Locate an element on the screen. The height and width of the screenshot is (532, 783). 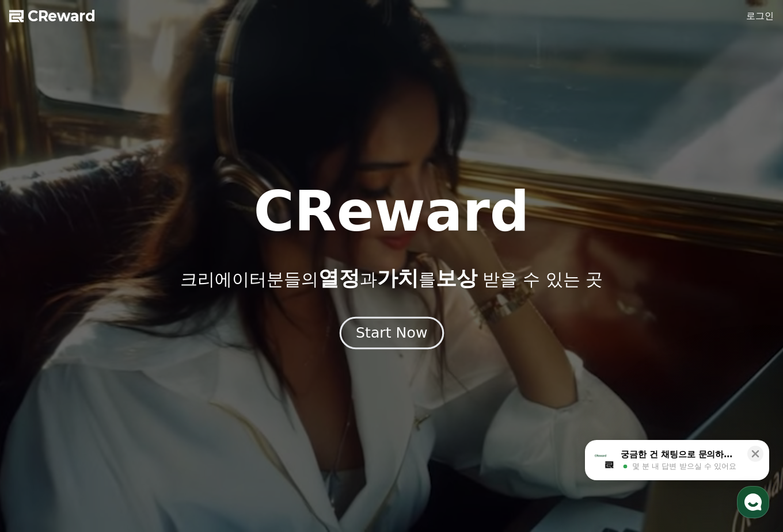
span: 설정 is located at coordinates (185, 387).